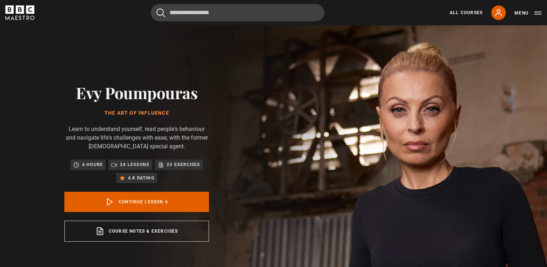  Describe the element at coordinates (92, 164) in the screenshot. I see `p: 4 hours` at that location.